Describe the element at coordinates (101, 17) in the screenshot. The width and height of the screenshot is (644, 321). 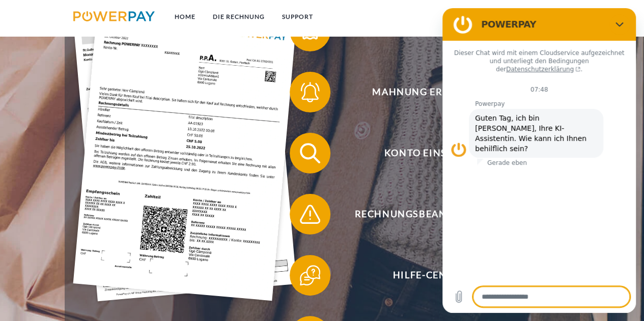
I see `h2: POWERPAY` at that location.